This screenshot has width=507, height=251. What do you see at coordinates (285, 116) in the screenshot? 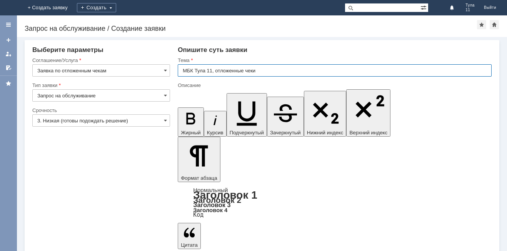
I see `button: Зачеркнутый` at bounding box center [285, 116].